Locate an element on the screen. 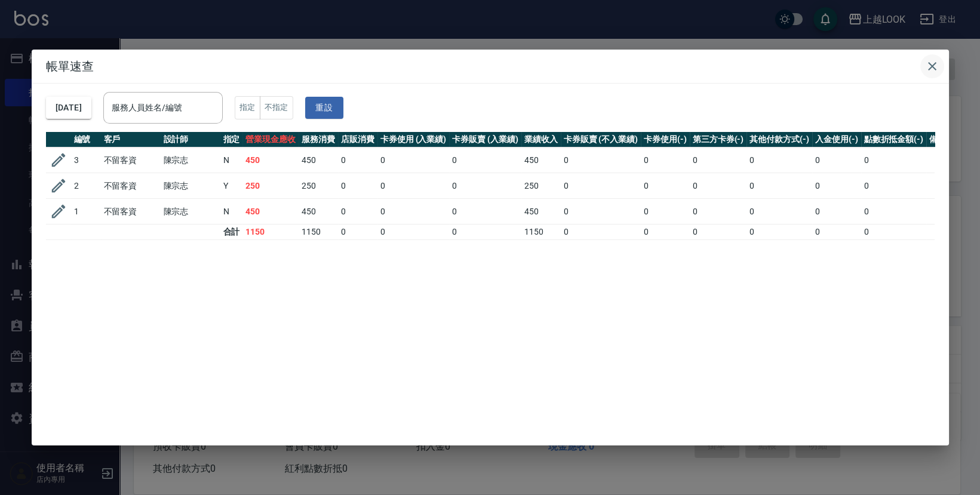 The image size is (980, 495). th: 店販消費 is located at coordinates (358, 140).